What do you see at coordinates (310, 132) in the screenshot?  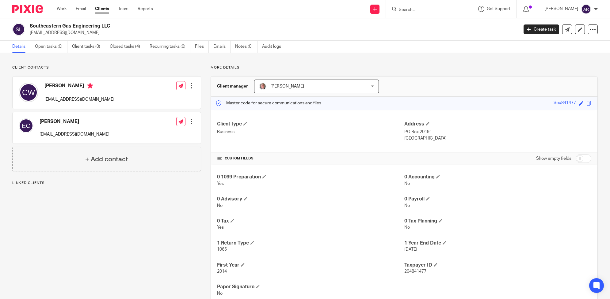 I see `p: Business` at bounding box center [310, 132].